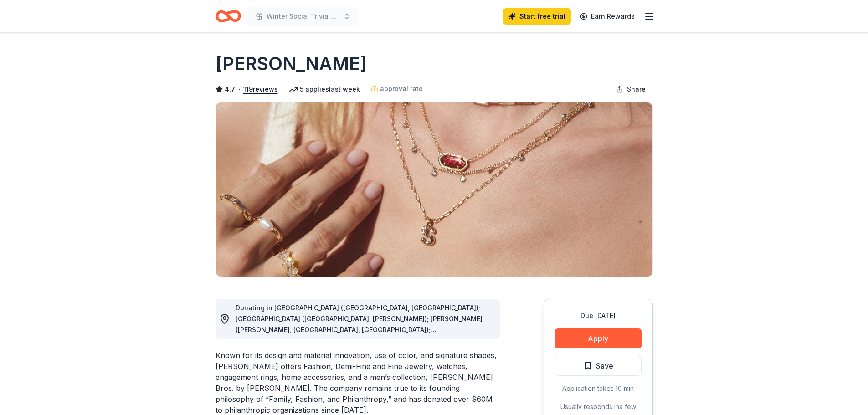 The height and width of the screenshot is (415, 868). What do you see at coordinates (261, 89) in the screenshot?
I see `button: 119reviews` at bounding box center [261, 89].